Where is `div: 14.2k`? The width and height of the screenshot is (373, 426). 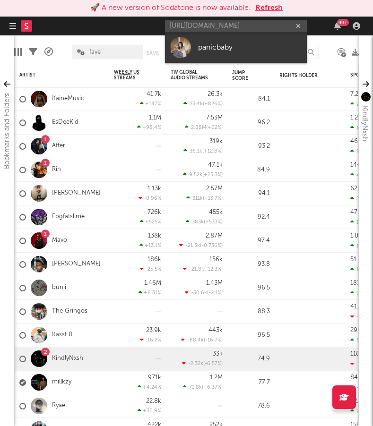
div: 14.2k is located at coordinates (359, 222).